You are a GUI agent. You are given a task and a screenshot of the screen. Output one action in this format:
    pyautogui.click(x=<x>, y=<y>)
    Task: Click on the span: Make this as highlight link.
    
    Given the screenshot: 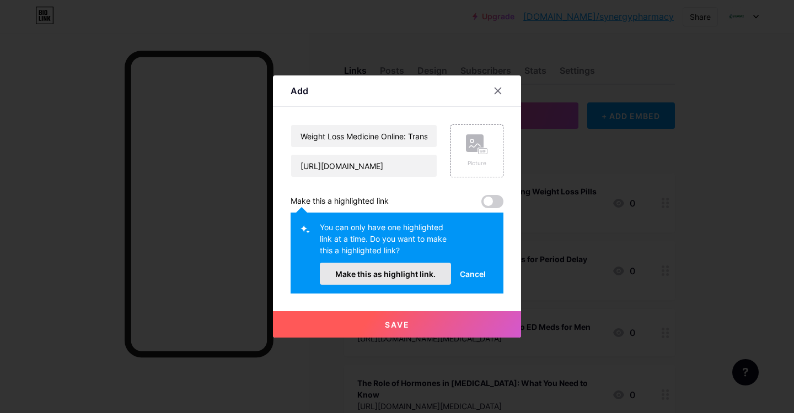 What is the action you would take?
    pyautogui.click(x=385, y=274)
    